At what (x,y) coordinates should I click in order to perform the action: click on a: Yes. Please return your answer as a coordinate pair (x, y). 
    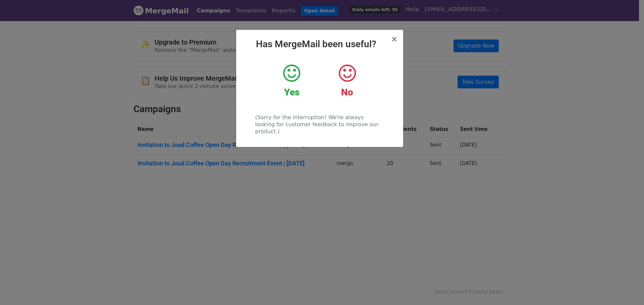
    Looking at the image, I should click on (291, 81).